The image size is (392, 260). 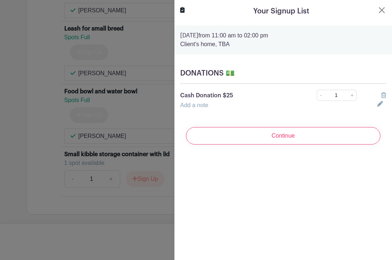 What do you see at coordinates (194, 105) in the screenshot?
I see `a: Add a note` at bounding box center [194, 105].